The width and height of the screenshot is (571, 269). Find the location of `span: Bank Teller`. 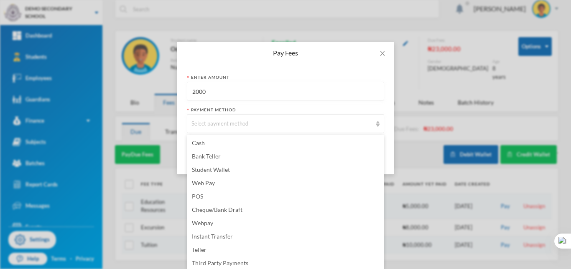

span: Bank Teller is located at coordinates (206, 156).